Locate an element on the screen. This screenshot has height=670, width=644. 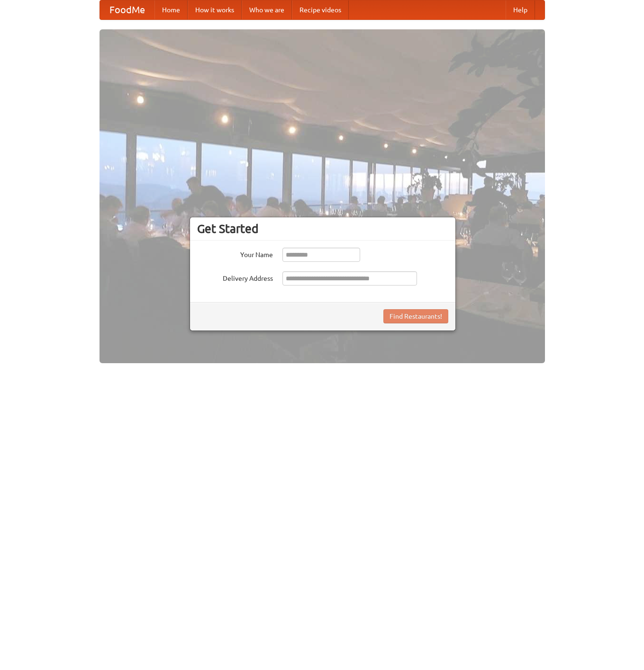
a: Help is located at coordinates (520, 10).